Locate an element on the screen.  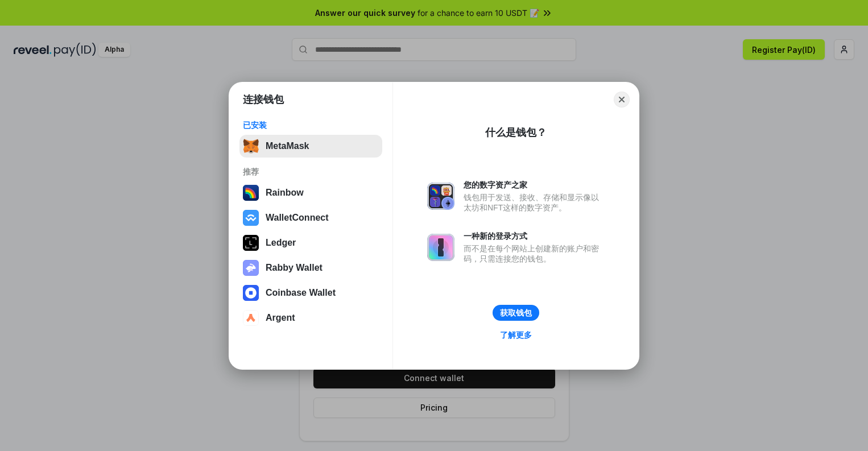
div: WalletConnect is located at coordinates (297, 218).